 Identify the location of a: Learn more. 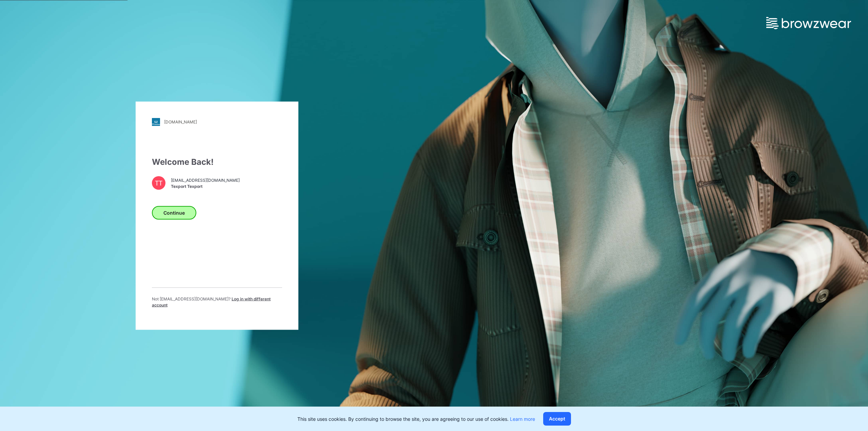
(522, 418).